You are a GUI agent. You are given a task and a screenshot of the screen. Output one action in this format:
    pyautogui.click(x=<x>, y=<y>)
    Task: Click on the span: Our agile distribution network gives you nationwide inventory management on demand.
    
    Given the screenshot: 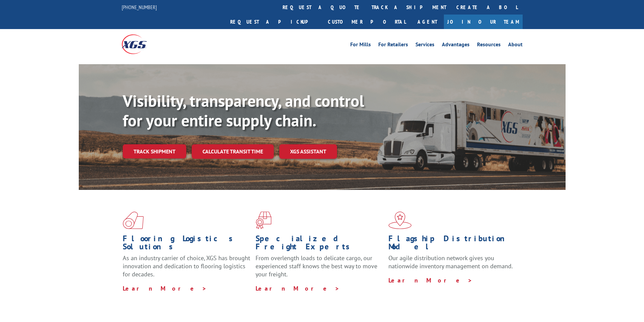 What is the action you would take?
    pyautogui.click(x=451, y=262)
    